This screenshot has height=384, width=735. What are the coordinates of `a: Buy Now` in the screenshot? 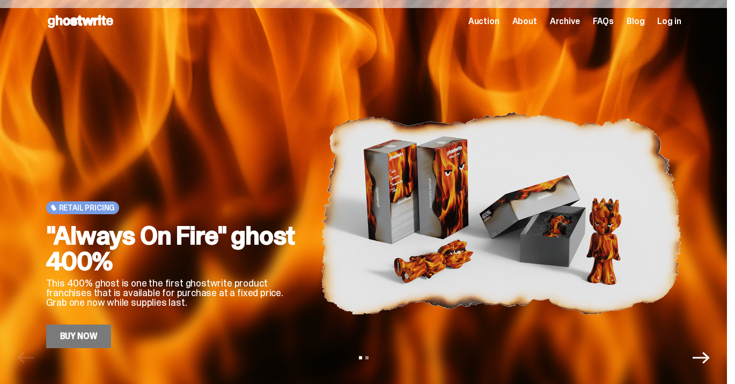 It's located at (79, 337).